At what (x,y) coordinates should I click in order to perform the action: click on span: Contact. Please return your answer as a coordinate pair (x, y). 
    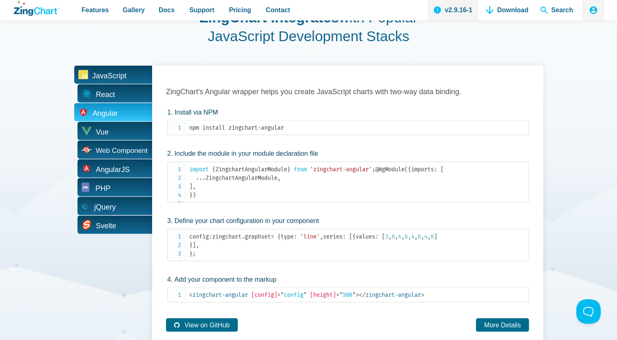
    Looking at the image, I should click on (278, 10).